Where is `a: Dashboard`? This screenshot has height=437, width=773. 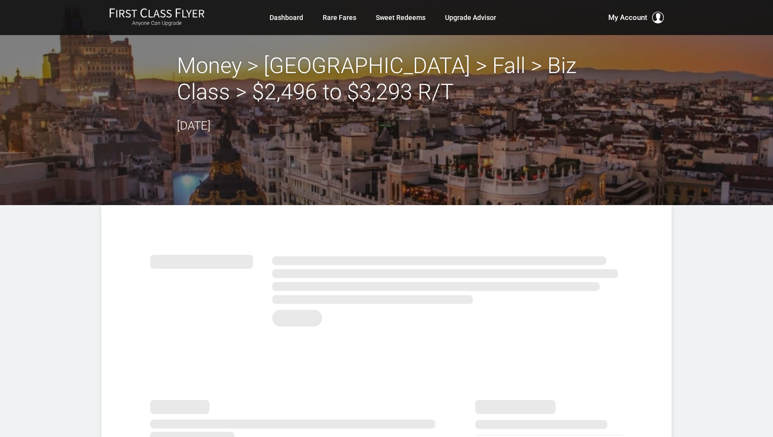 a: Dashboard is located at coordinates (286, 18).